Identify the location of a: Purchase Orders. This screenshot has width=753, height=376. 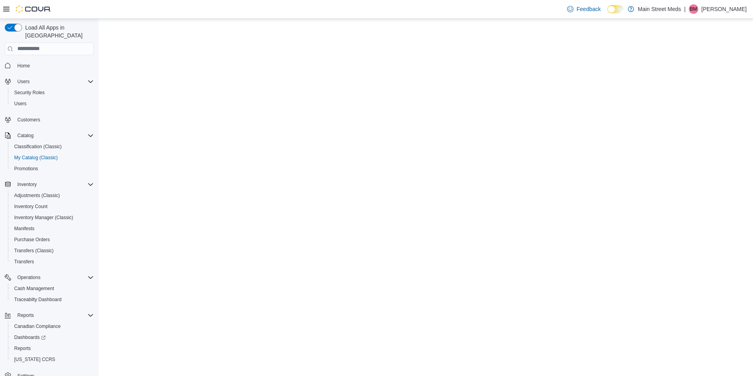
(32, 240).